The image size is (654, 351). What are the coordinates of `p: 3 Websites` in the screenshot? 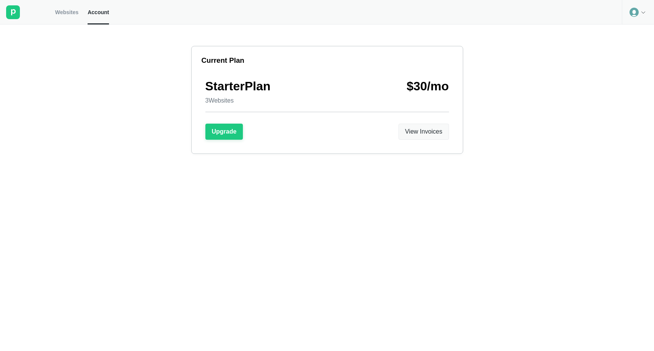 It's located at (238, 101).